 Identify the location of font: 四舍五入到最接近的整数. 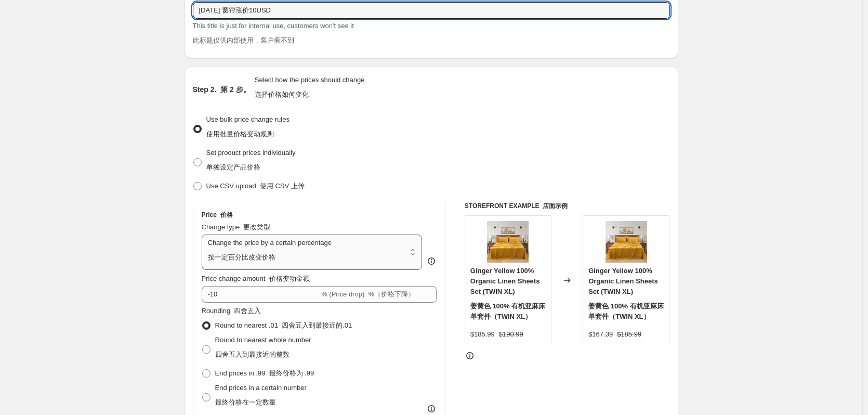
(252, 354).